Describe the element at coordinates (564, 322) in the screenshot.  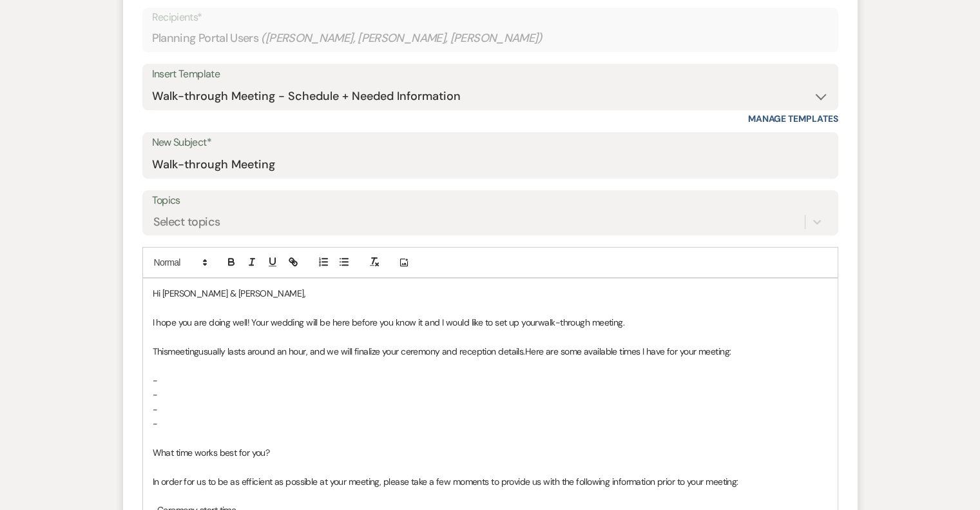
I see `span: walk-through` at that location.